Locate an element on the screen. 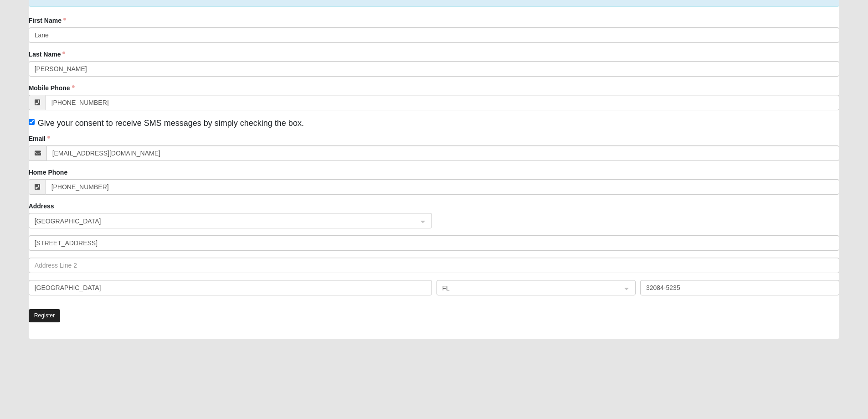  input: Give your consent to receive SMS messages by simply checking the box. is located at coordinates (31, 122).